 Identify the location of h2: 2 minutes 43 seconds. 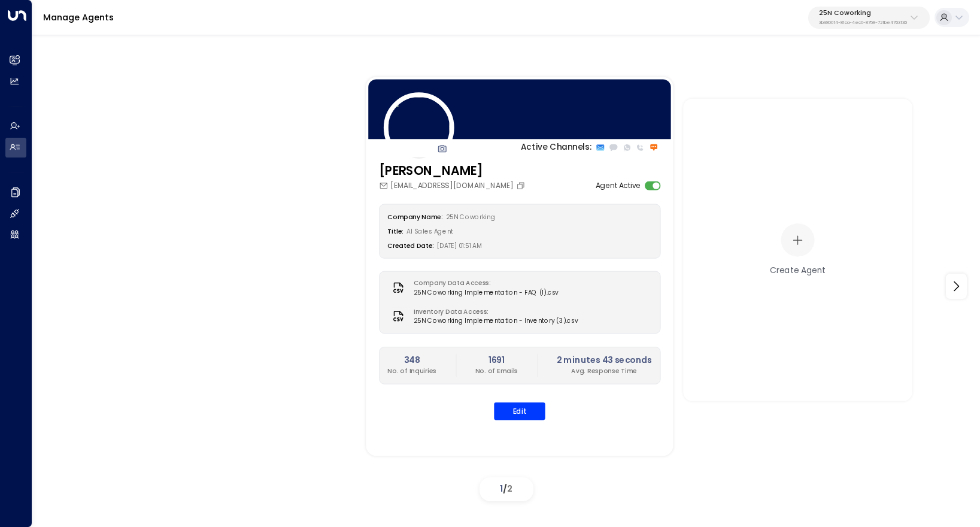
(604, 360).